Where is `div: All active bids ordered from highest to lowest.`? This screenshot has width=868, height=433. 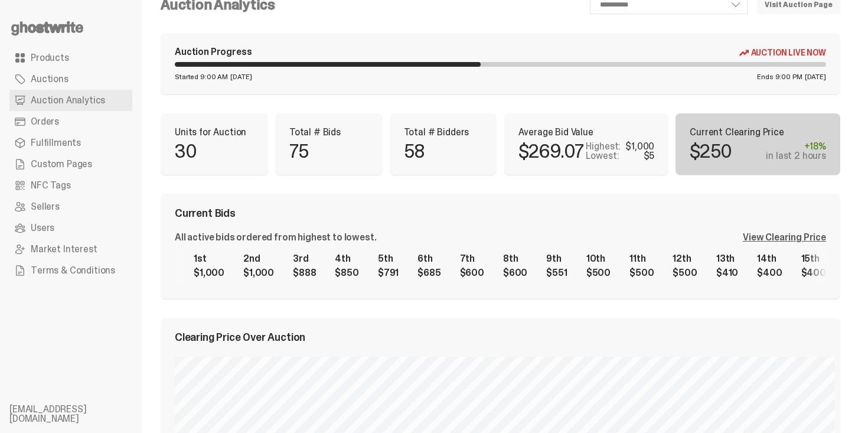 div: All active bids ordered from highest to lowest. is located at coordinates (275, 237).